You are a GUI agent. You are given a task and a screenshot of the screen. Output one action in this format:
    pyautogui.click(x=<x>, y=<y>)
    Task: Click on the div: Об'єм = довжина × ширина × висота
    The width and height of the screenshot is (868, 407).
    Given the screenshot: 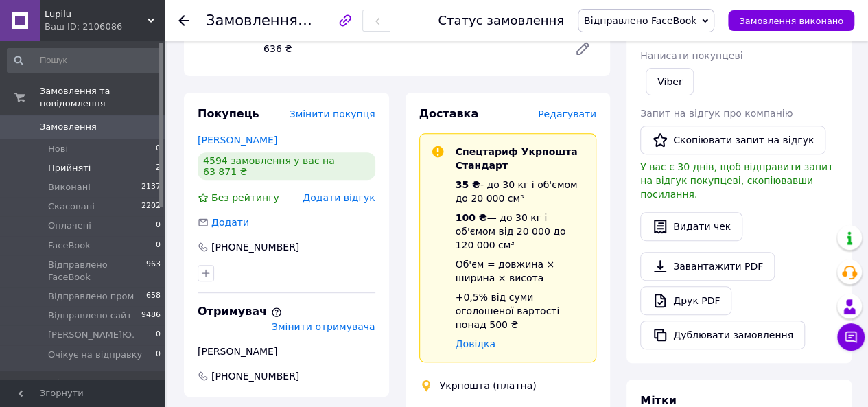 What is the action you would take?
    pyautogui.click(x=520, y=271)
    